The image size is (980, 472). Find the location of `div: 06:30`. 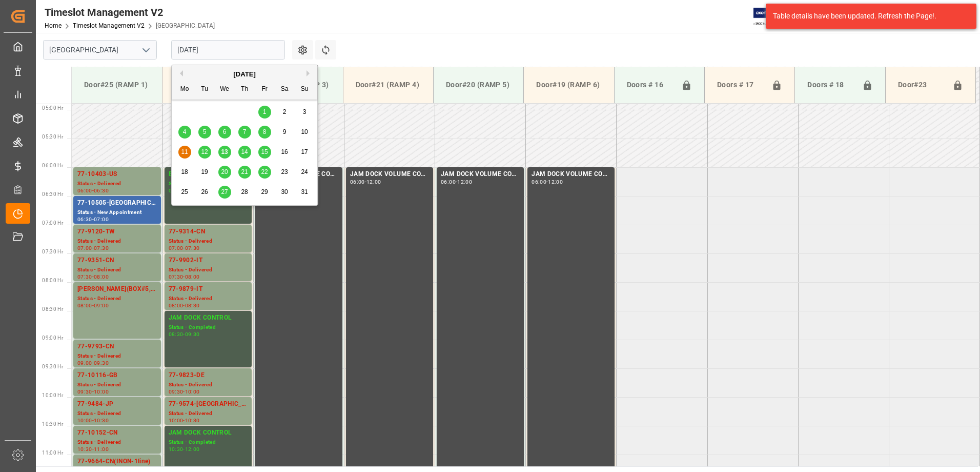

div: 06:30 is located at coordinates (101, 190).